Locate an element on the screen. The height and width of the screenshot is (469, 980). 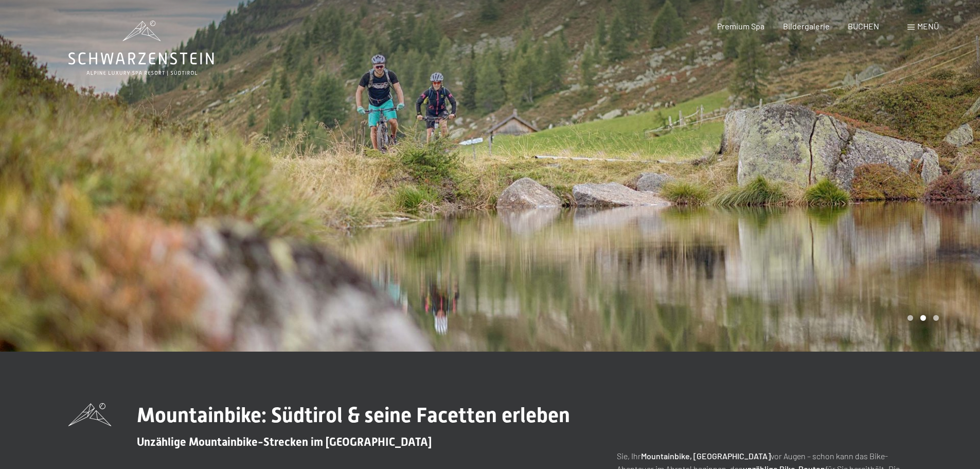
a: BUCHEN is located at coordinates (864, 26).